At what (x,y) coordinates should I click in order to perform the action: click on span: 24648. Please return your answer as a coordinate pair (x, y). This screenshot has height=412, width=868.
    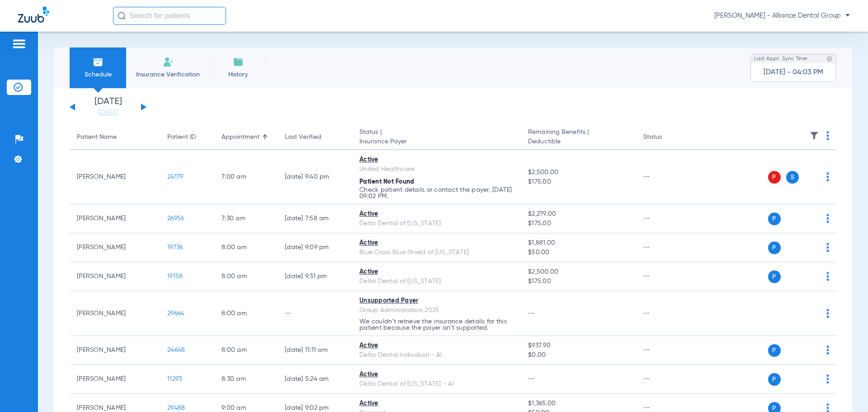
    Looking at the image, I should click on (176, 350).